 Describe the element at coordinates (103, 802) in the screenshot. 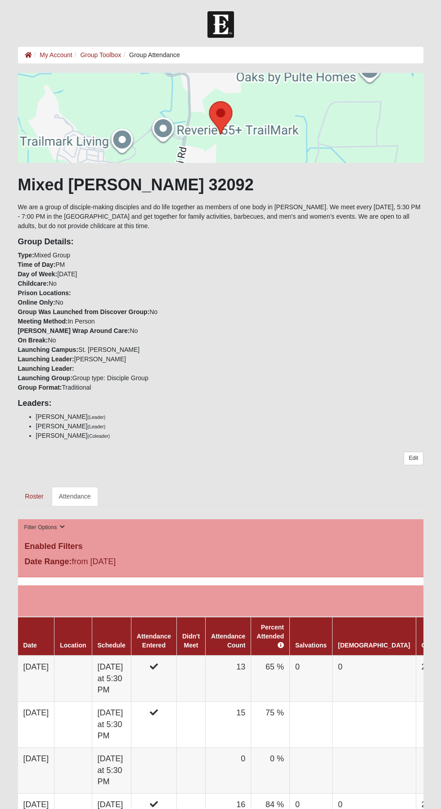

I see `span: ViewState Size: 88 KB` at that location.